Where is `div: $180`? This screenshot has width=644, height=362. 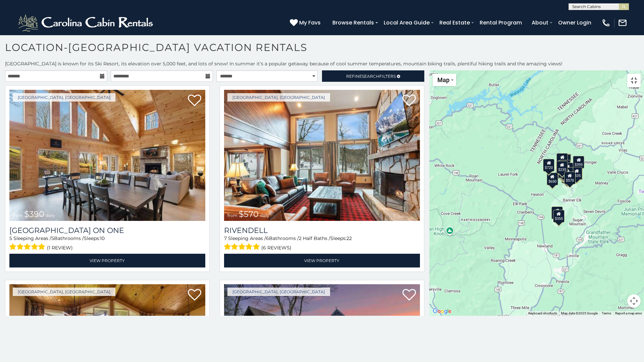 div: $180 is located at coordinates (565, 166).